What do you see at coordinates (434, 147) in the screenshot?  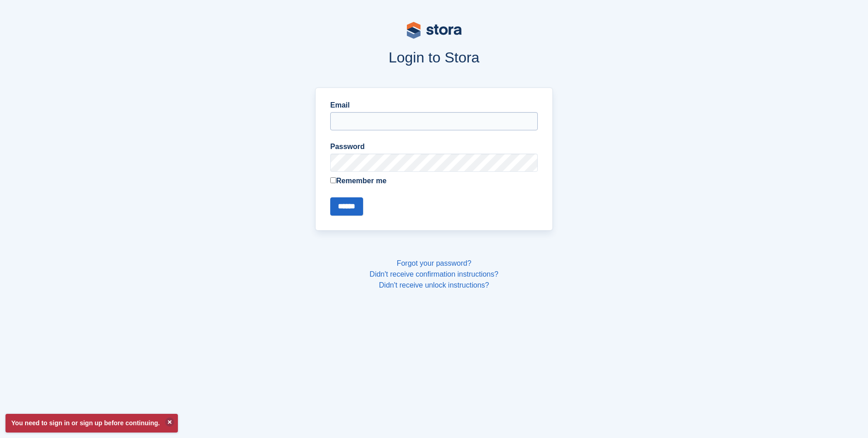 I see `label: Password` at bounding box center [434, 147].